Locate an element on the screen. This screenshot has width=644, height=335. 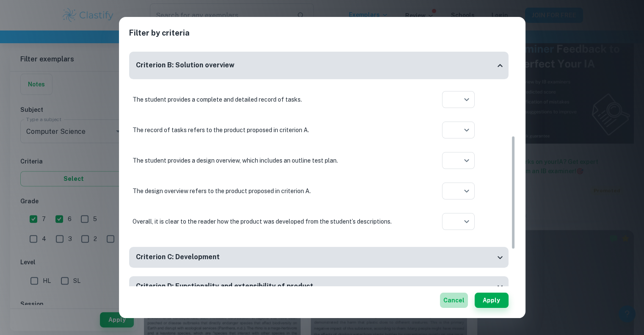
p: The design overview refers to the product proposed in criterion A. is located at coordinates (272, 191).